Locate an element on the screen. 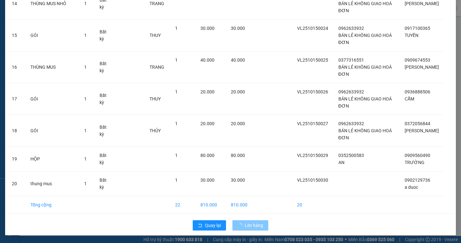 The image size is (461, 243). span: CẨM is located at coordinates (410, 99).